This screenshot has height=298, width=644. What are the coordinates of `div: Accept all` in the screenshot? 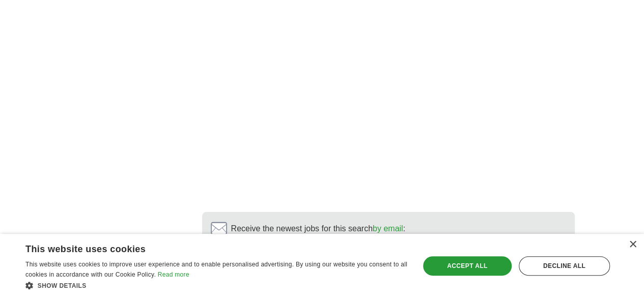 It's located at (467, 266).